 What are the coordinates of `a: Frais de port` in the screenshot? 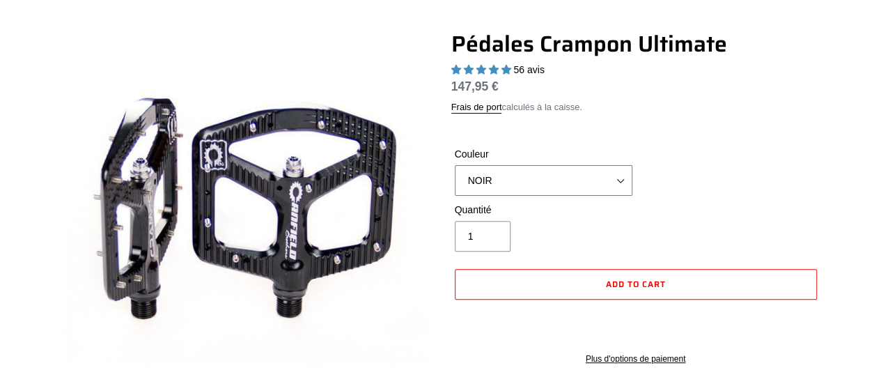 It's located at (476, 107).